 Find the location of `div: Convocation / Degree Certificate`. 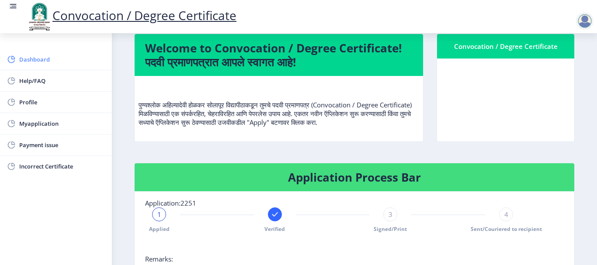

div: Convocation / Degree Certificate is located at coordinates (505, 46).